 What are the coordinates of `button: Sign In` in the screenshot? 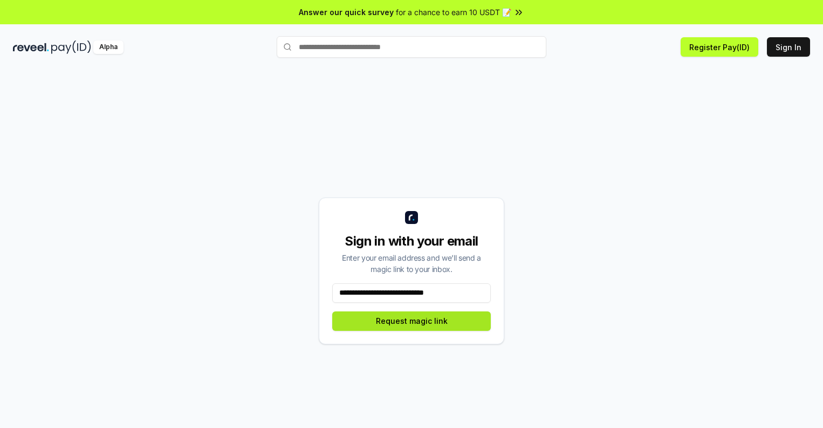 It's located at (788, 47).